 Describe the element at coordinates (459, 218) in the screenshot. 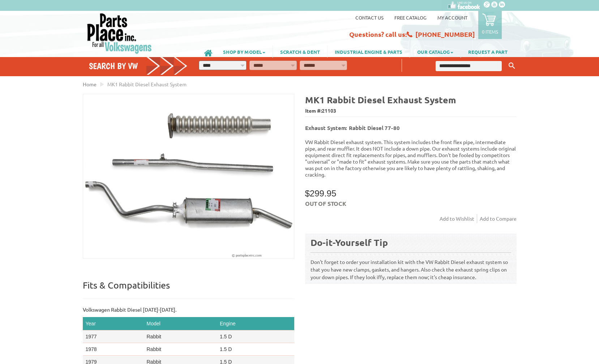

I see `a: Add to Wishlist` at that location.